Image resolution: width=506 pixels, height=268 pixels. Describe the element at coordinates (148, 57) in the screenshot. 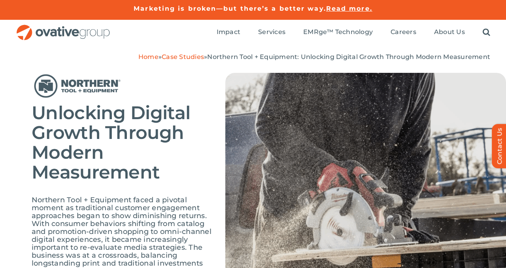

I see `a: Home` at that location.